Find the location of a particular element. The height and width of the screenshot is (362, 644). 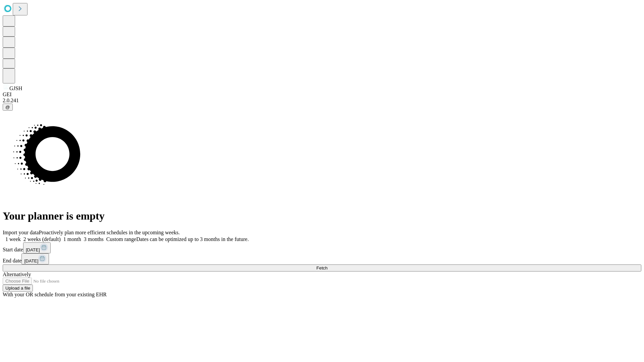

span: With your OR schedule from your existing EHR is located at coordinates (54, 294).